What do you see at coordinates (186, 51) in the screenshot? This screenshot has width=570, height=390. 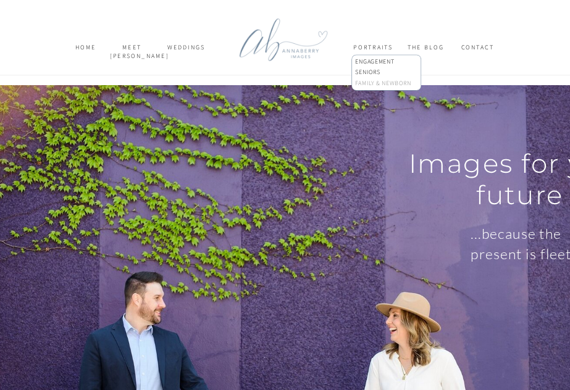 I see `a: weddings` at bounding box center [186, 51].